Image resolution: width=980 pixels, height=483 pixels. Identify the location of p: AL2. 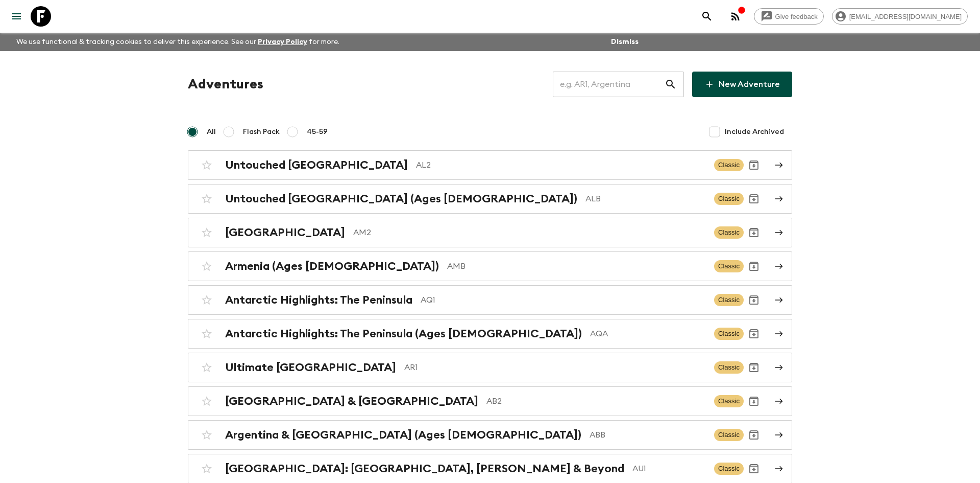
(561, 165).